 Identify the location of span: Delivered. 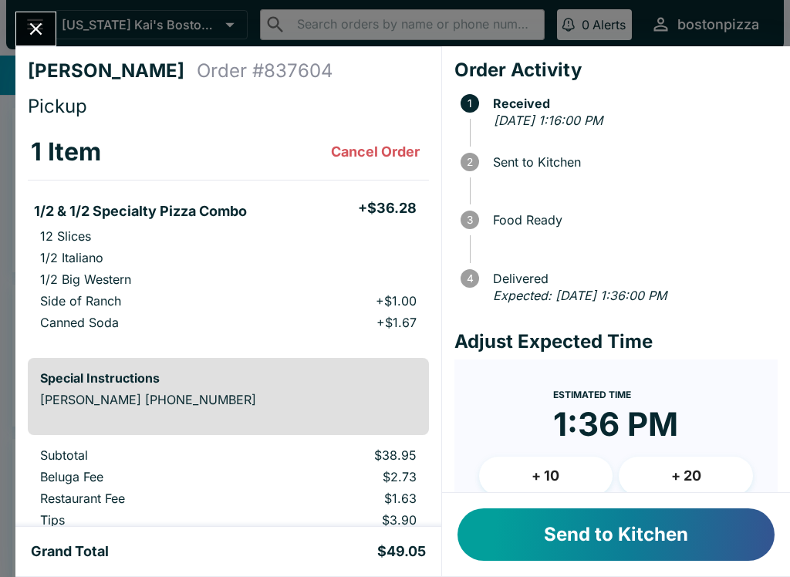
(631, 279).